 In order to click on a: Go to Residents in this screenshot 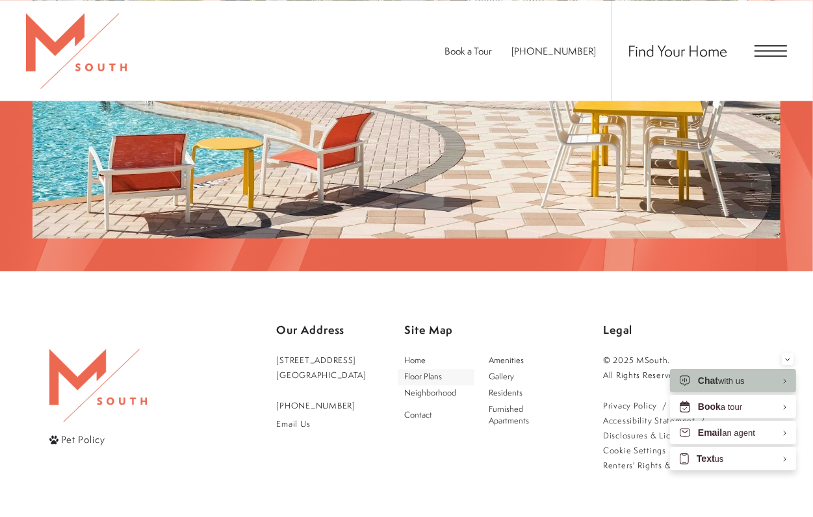, I will do `click(521, 393)`.